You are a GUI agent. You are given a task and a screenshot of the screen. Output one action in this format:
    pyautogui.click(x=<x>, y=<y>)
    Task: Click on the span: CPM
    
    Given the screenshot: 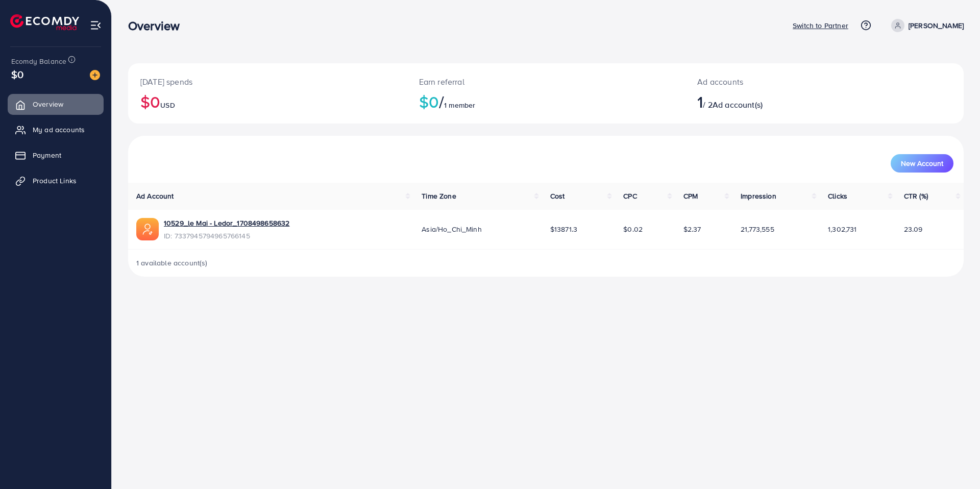 What is the action you would take?
    pyautogui.click(x=690, y=196)
    